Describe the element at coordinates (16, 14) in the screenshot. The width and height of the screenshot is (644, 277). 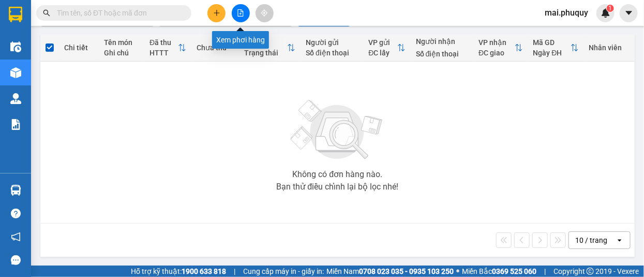
I see `img: logo-vxr` at that location.